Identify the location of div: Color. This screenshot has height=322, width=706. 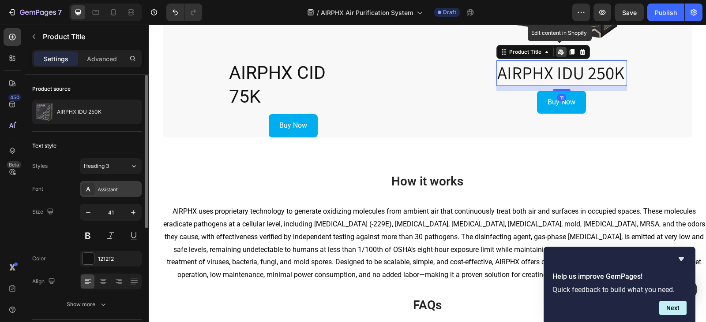
(39, 259).